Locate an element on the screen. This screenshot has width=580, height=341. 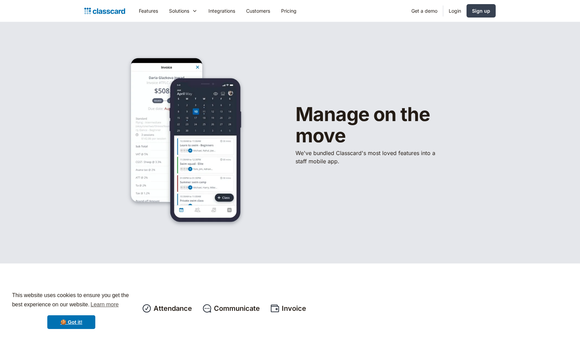
h1: Manage on the move is located at coordinates (385, 125).